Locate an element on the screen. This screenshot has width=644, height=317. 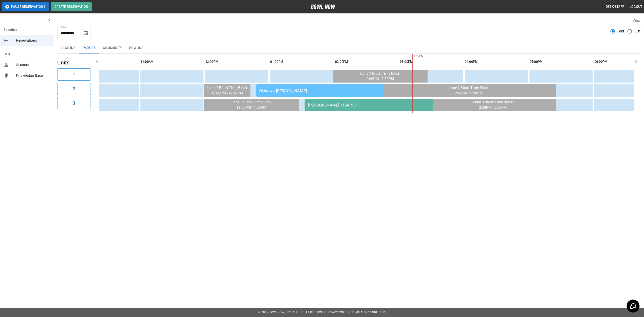
h6: 3 is located at coordinates (73, 103).